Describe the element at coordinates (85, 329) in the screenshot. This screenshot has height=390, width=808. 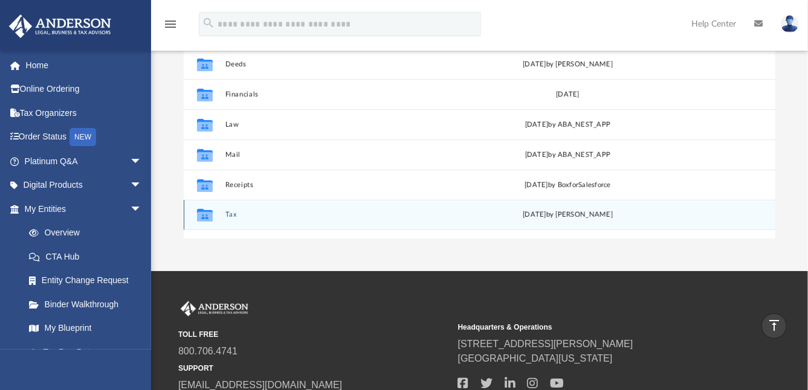
I see `a: My Blueprint` at that location.